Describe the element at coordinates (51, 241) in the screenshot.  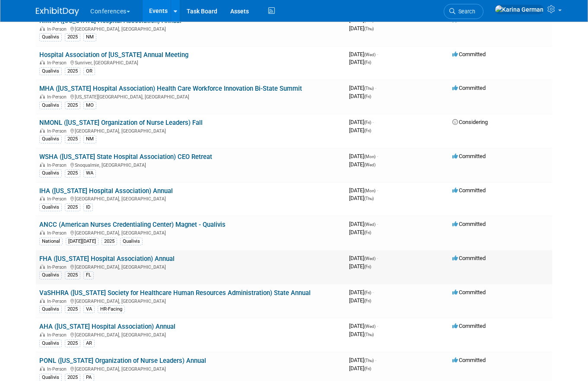
I see `div: National` at that location.